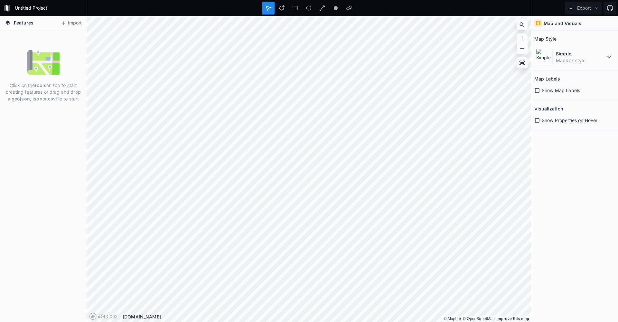 The image size is (618, 322). What do you see at coordinates (478, 318) in the screenshot?
I see `a: OpenStreetMap` at bounding box center [478, 318].